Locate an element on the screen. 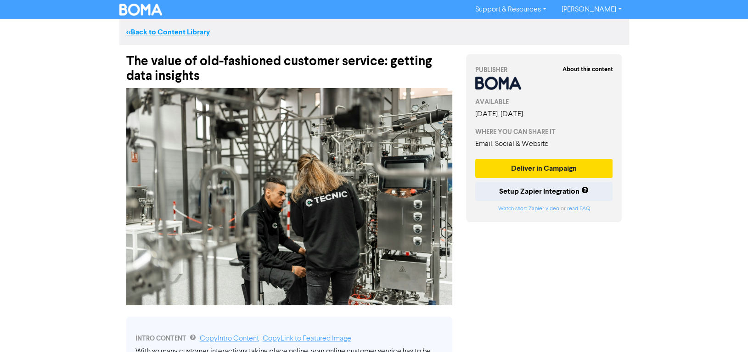 The width and height of the screenshot is (748, 352). div: PUBLISHER is located at coordinates (544, 70).